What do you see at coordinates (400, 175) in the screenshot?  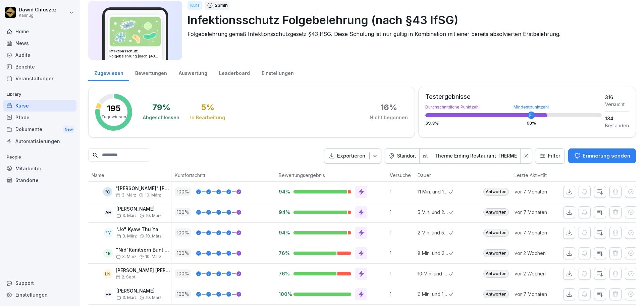 I see `p: Versuche` at bounding box center [400, 175].